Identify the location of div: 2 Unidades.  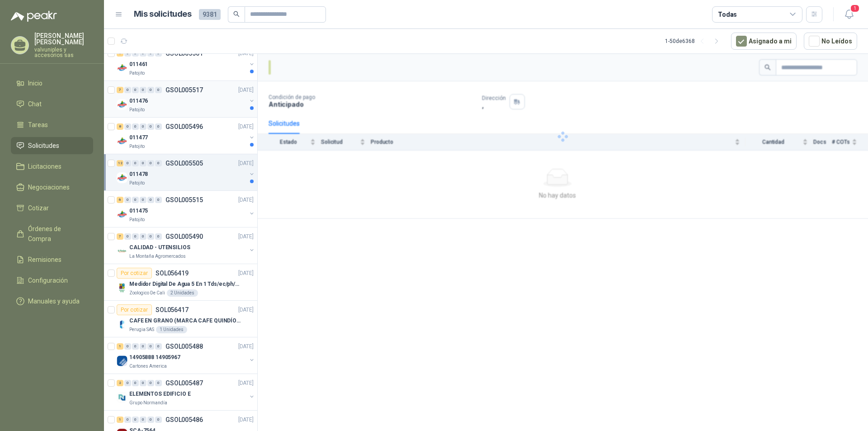
(182, 293).